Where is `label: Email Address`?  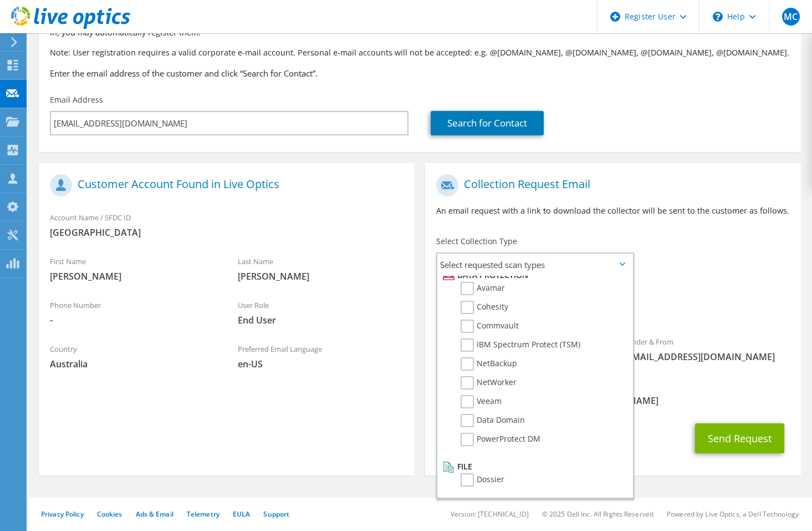
label: Email Address is located at coordinates (76, 100).